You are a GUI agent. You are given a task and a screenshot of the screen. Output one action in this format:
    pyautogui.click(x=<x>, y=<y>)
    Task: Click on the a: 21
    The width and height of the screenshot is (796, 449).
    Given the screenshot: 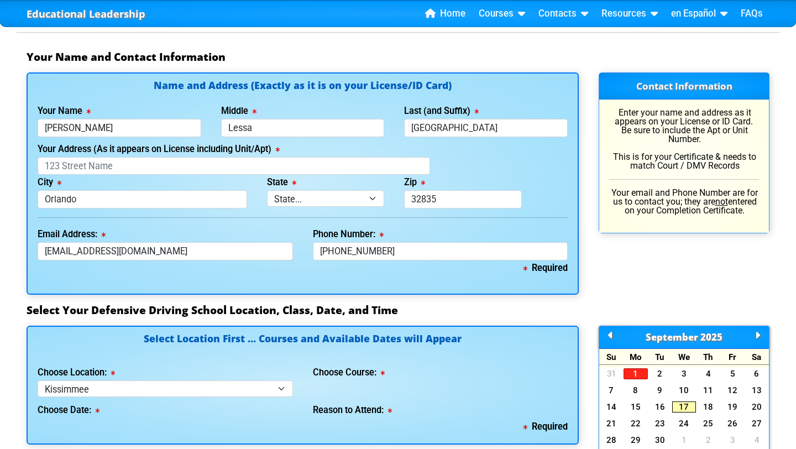 What is the action you would take?
    pyautogui.click(x=612, y=424)
    